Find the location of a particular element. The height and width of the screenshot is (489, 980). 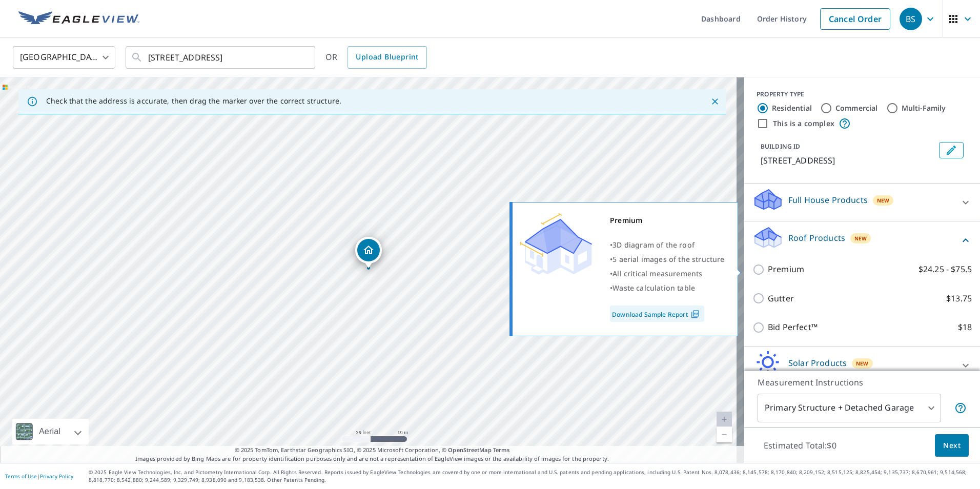

p: Premium is located at coordinates (785, 269).